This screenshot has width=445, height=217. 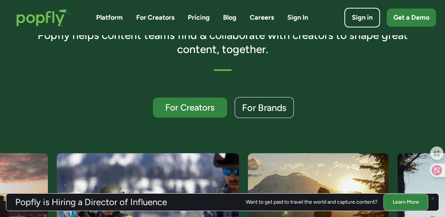 What do you see at coordinates (264, 108) in the screenshot?
I see `a: For Brands` at bounding box center [264, 108].